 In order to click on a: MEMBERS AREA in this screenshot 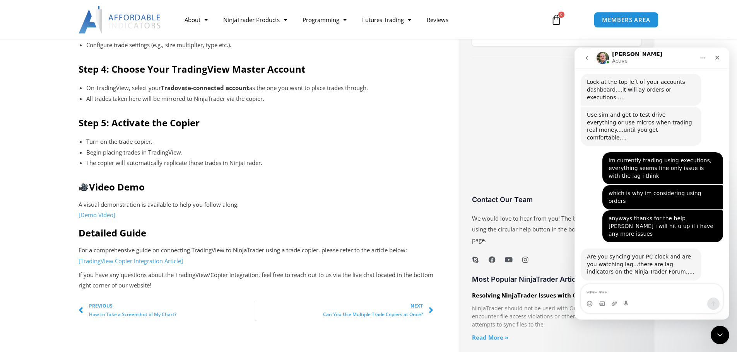, I will do `click(626, 20)`.